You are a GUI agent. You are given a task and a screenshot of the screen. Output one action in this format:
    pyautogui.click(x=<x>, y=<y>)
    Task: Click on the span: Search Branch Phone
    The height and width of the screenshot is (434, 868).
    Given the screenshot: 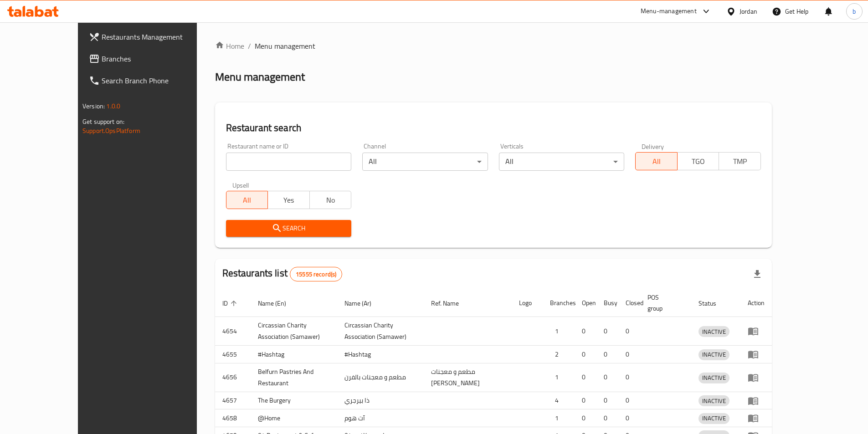 What is the action you would take?
    pyautogui.click(x=158, y=80)
    